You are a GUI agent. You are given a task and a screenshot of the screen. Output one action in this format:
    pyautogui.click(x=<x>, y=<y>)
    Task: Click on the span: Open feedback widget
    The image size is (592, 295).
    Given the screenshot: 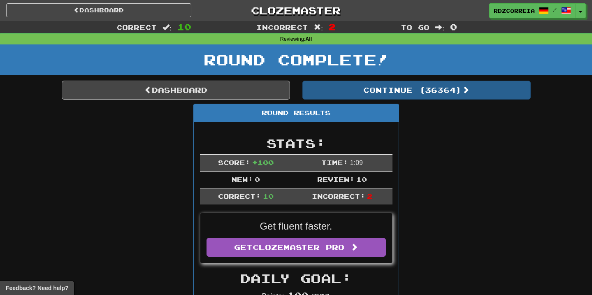 What is the action you would take?
    pyautogui.click(x=37, y=288)
    